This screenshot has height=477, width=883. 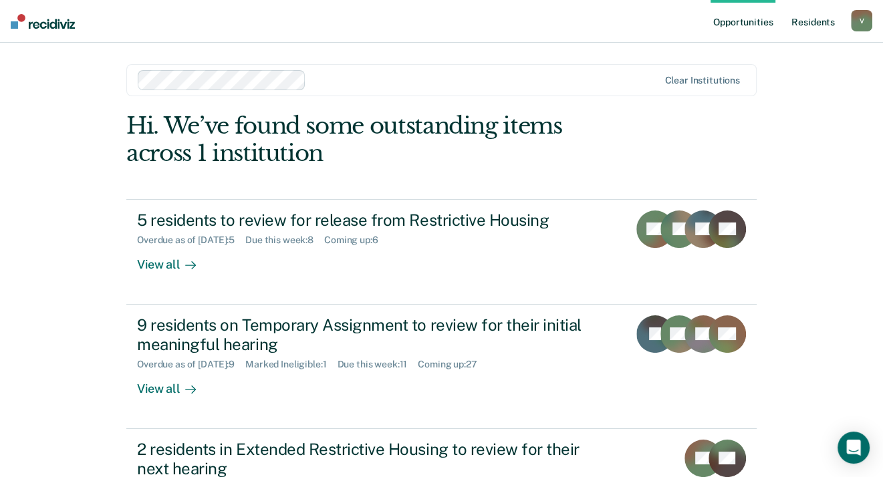 What do you see at coordinates (372, 220) in the screenshot?
I see `div: 5 residents to review for release from Restrictive Housing` at bounding box center [372, 220].